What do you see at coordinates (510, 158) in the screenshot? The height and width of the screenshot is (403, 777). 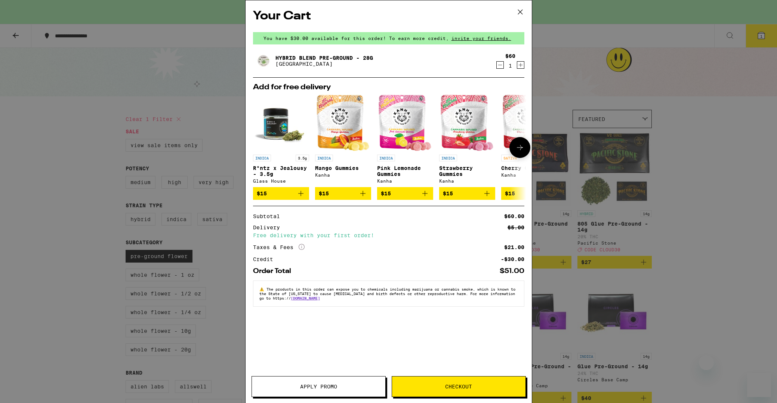 I see `p: SATIVA` at bounding box center [510, 158].